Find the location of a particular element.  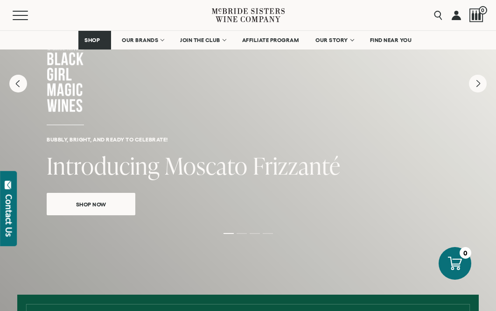

span: FIND NEAR YOU is located at coordinates (391, 40).